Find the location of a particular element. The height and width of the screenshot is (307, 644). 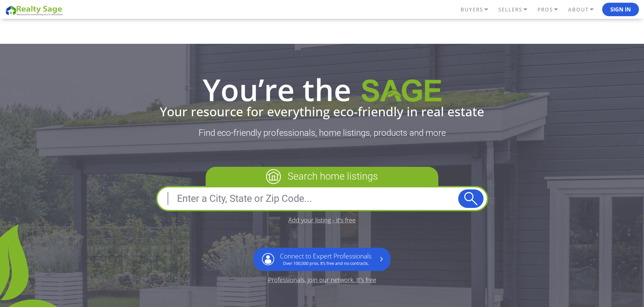

a: Connect to Expert ProfessionalsOver 100,000 pros. It’s free and no contracts. is located at coordinates (322, 259).